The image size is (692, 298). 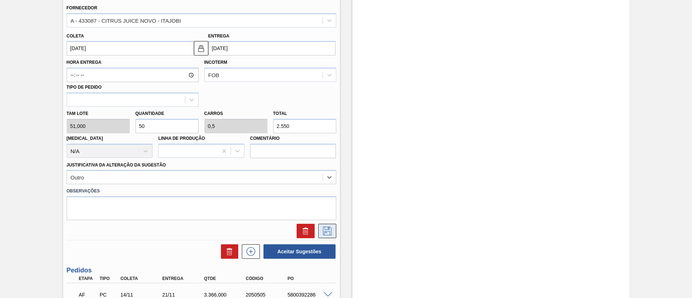 What do you see at coordinates (184, 279) in the screenshot?
I see `div: Entrega` at bounding box center [184, 279].